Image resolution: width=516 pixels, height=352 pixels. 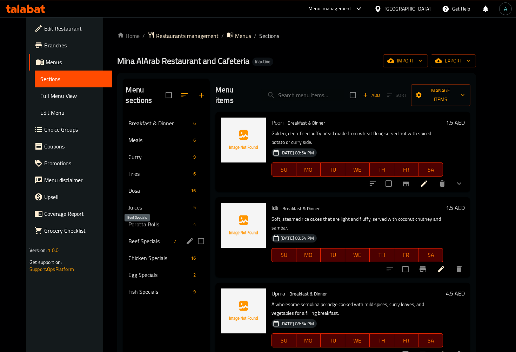 What do you see at coordinates (166, 258) in the screenshot?
I see `div: Chicken Specials16` at bounding box center [166, 258].